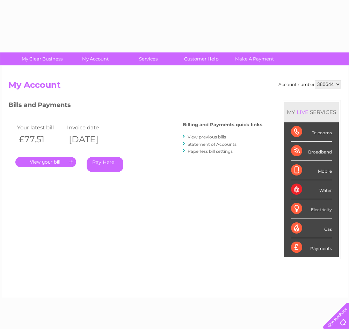  Describe the element at coordinates (207, 137) in the screenshot. I see `a: View previous bills` at that location.